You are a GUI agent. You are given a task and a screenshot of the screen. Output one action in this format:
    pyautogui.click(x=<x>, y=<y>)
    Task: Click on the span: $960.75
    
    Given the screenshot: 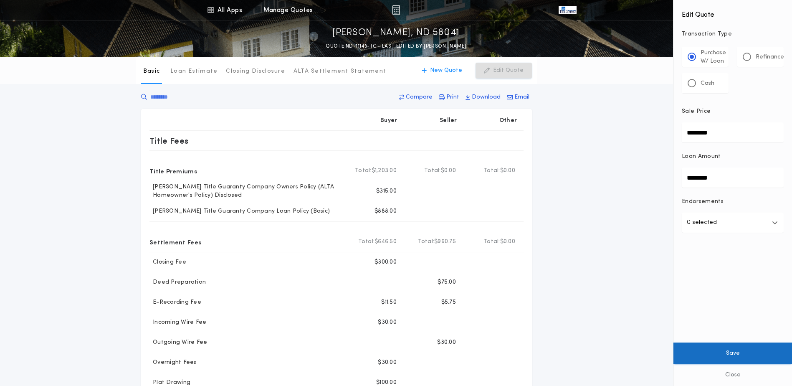 What is the action you would take?
    pyautogui.click(x=445, y=242)
    